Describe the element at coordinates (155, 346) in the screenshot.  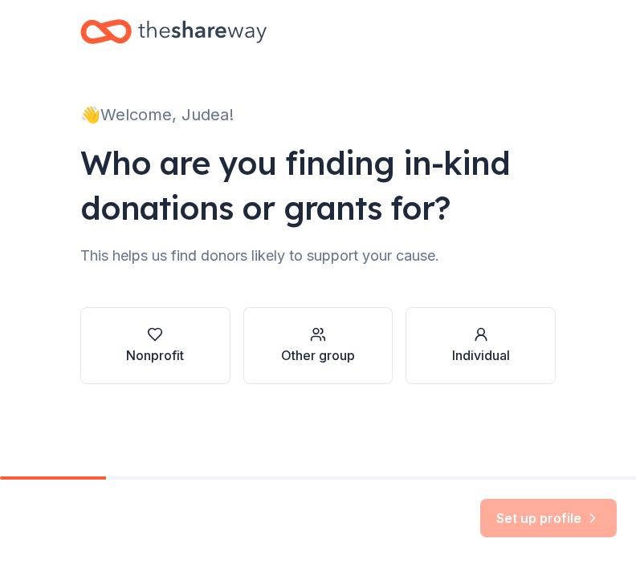
I see `button: Nonprofit` at that location.